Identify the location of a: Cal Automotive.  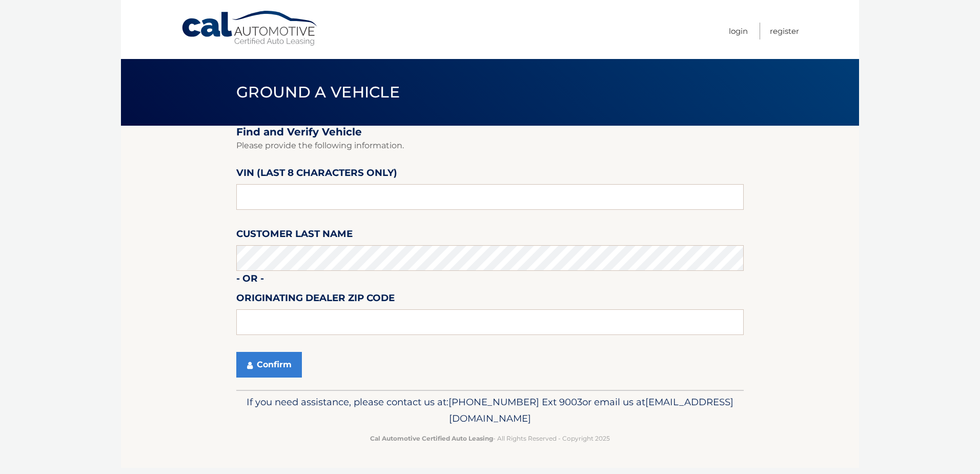
(250, 28).